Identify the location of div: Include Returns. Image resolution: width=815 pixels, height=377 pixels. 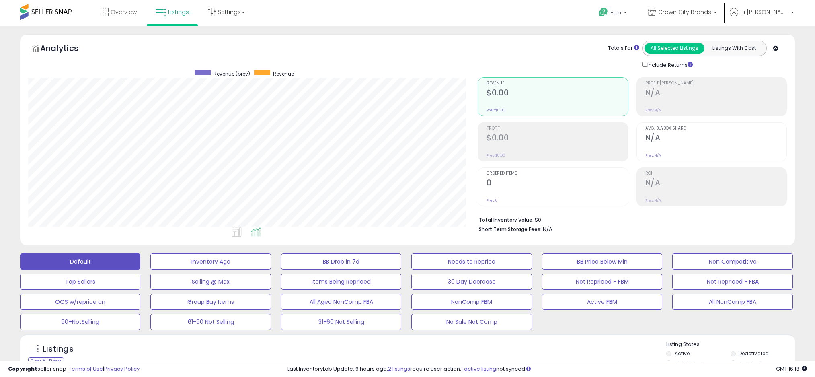
(669, 64).